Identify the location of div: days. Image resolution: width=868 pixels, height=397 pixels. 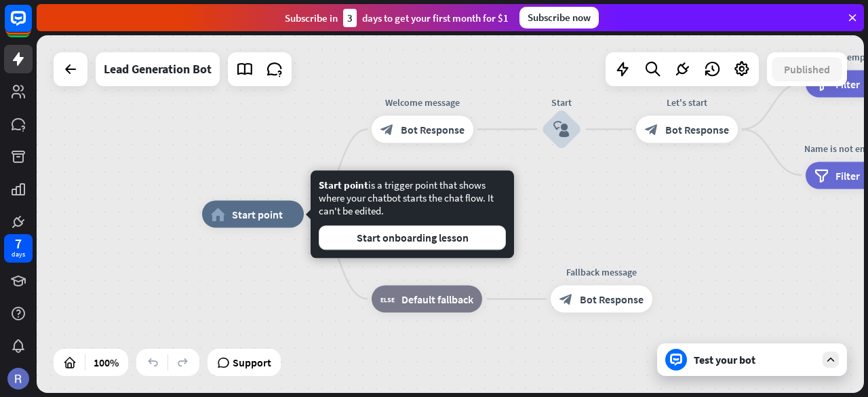
(18, 254).